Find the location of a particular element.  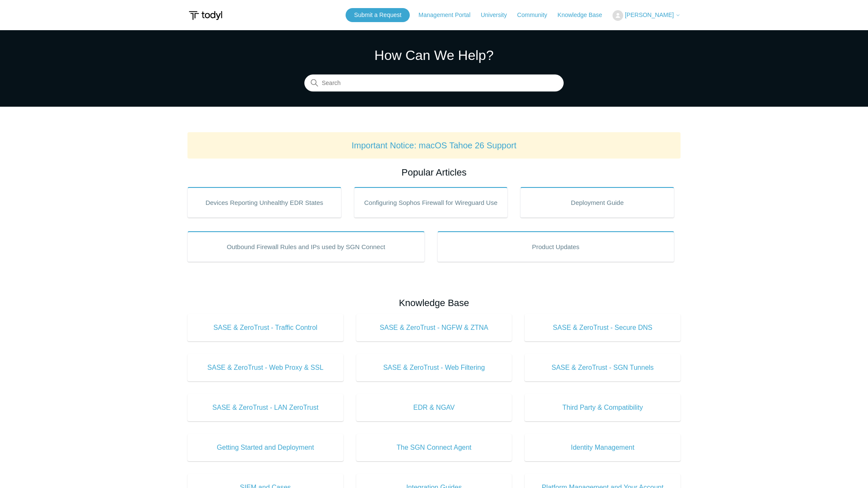

img: Todyl Support Center Help Center home page is located at coordinates (205, 16).